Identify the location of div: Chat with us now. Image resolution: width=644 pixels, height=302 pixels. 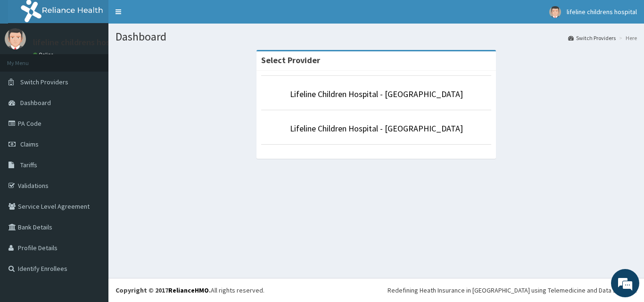
(104, 59).